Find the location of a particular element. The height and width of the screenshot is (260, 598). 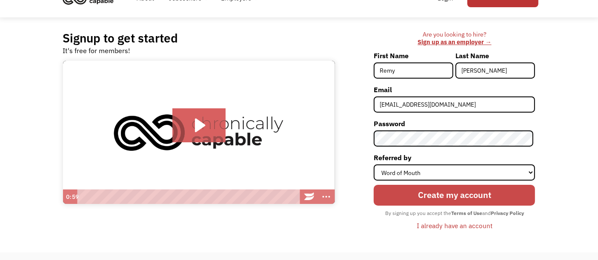

img: Introducing Chronically Capable is located at coordinates (199, 133).